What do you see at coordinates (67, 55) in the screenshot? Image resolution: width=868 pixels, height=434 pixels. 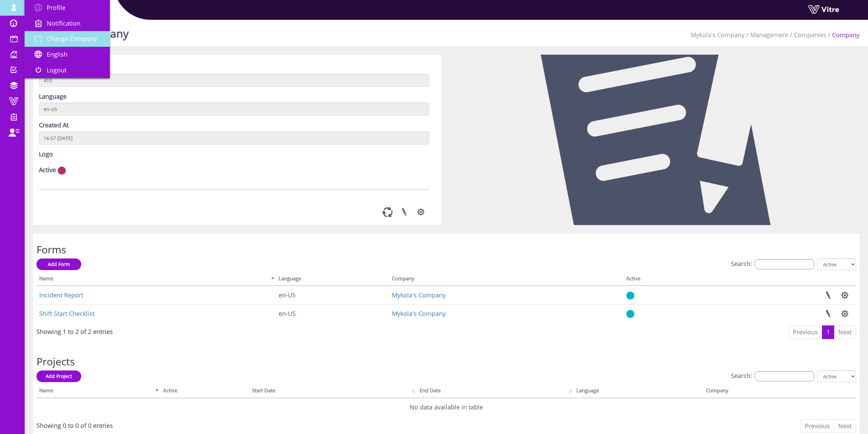 I see `a: English` at bounding box center [67, 55].